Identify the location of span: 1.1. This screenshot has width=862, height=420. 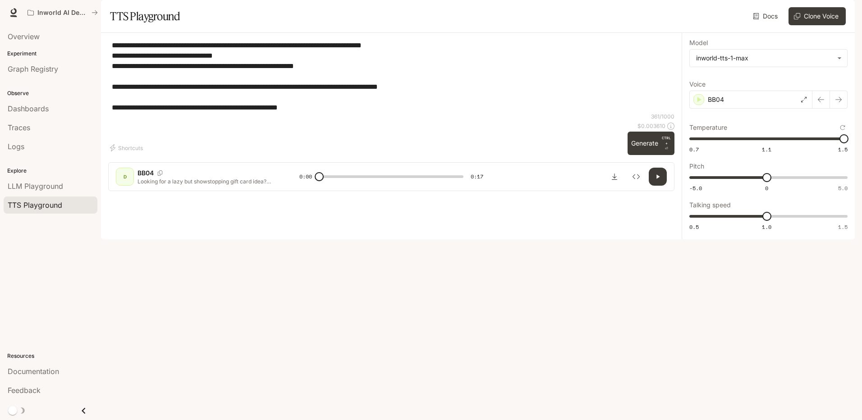
(766, 149).